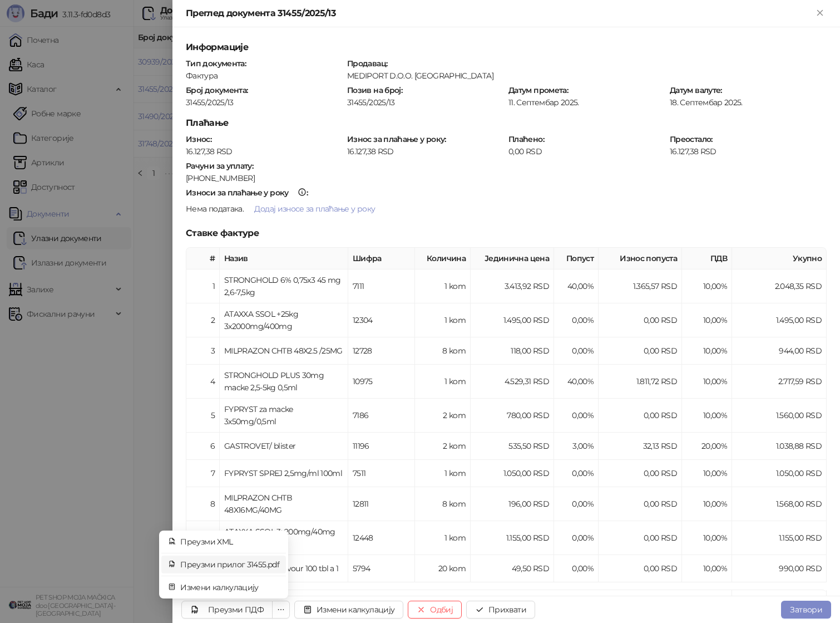  What do you see at coordinates (780, 416) in the screenshot?
I see `td: 1.560,00 RSD` at bounding box center [780, 416].